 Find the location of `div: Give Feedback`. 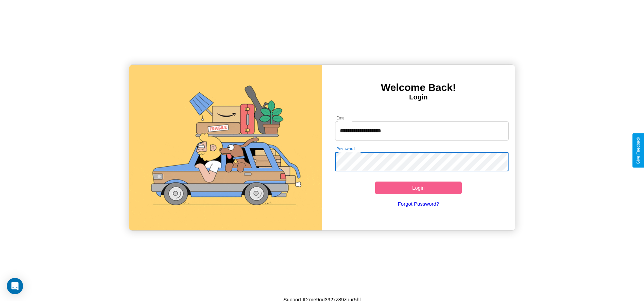

div: Give Feedback is located at coordinates (638, 150).